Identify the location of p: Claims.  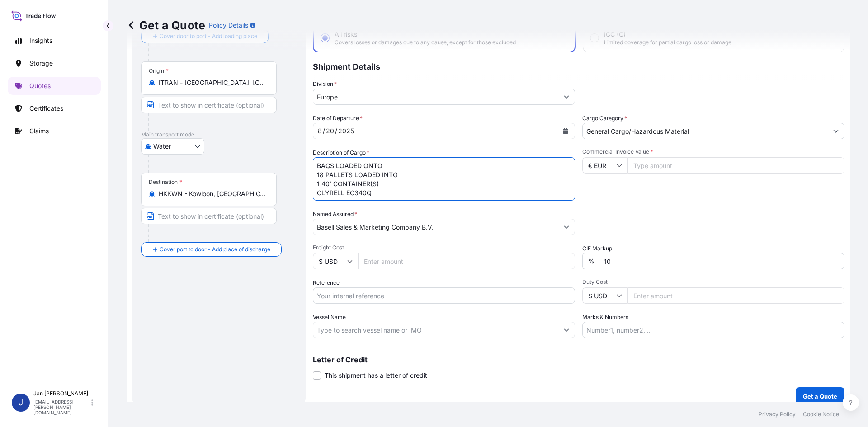
(39, 131).